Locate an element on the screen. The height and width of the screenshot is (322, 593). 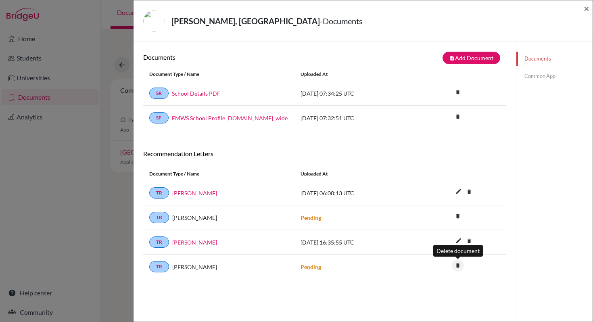
a: School Details PDF is located at coordinates (196, 93).